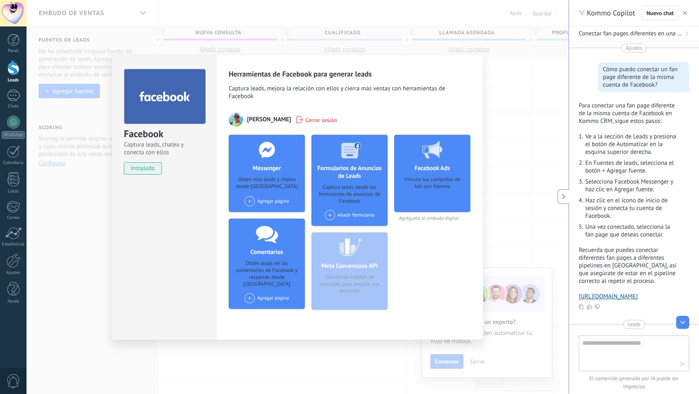 Image resolution: width=699 pixels, height=394 pixels. I want to click on div: Cómo puedo conectar un fan page diferente de la misma cuenta de Facebook?, so click(643, 77).